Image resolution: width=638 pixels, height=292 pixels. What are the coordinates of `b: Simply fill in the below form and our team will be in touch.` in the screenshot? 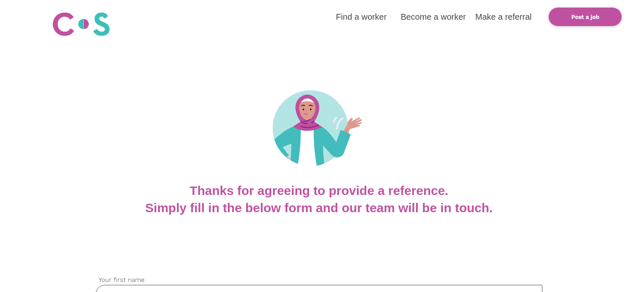 It's located at (319, 207).